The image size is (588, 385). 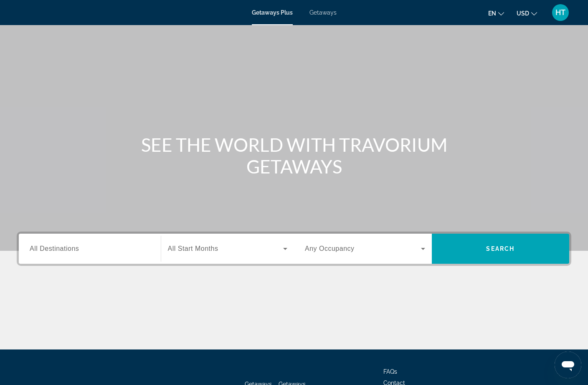 I want to click on div: Search widget, so click(x=294, y=249).